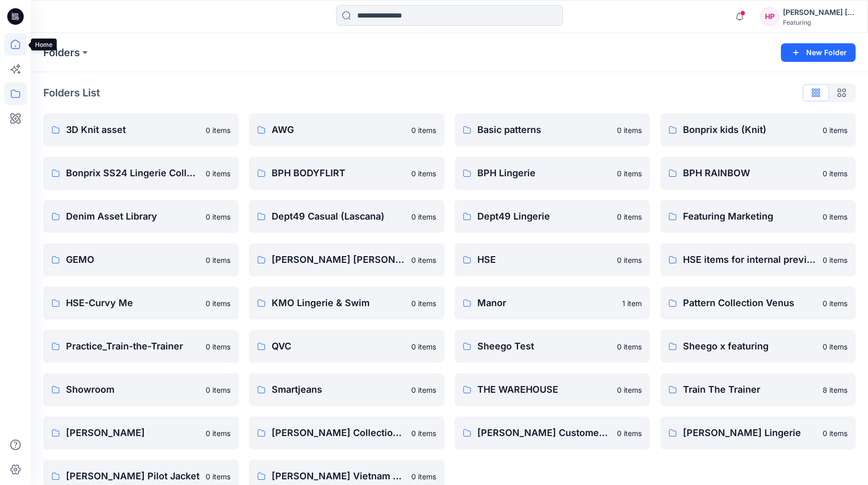 The width and height of the screenshot is (868, 485). What do you see at coordinates (632, 303) in the screenshot?
I see `p: 1 item` at bounding box center [632, 303].